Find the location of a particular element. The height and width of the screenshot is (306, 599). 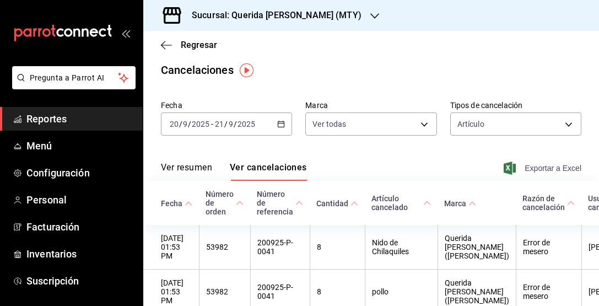

span: Menú is located at coordinates (80, 145).